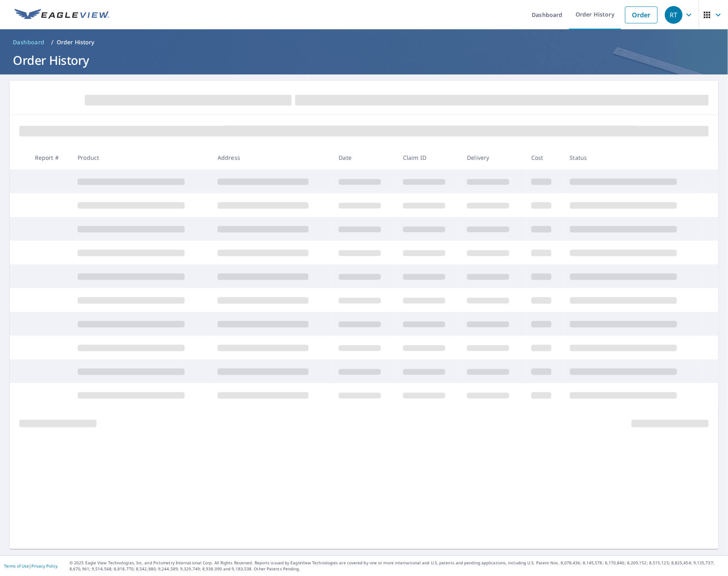 This screenshot has width=728, height=576. What do you see at coordinates (633, 157) in the screenshot?
I see `th: Status` at bounding box center [633, 157].